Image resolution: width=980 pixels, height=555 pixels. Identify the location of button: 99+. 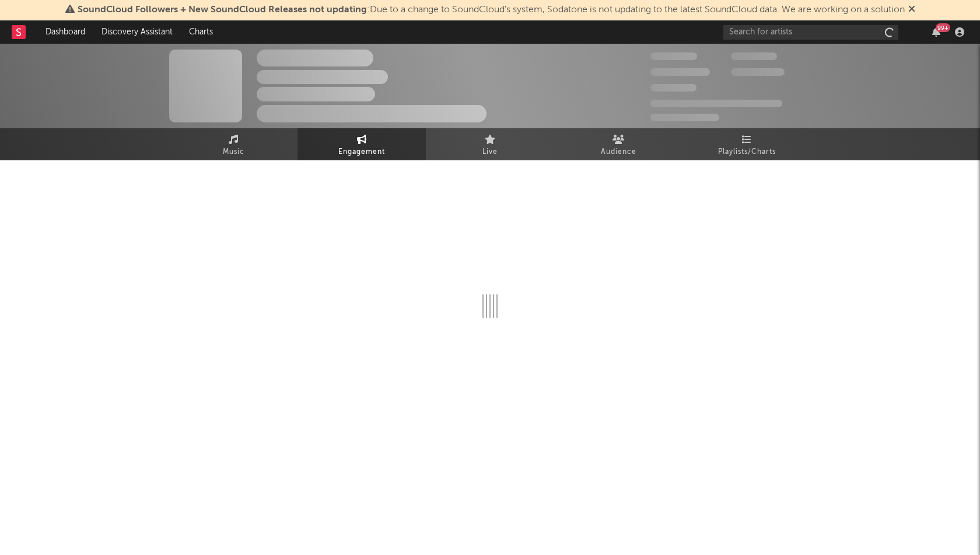
(936, 32).